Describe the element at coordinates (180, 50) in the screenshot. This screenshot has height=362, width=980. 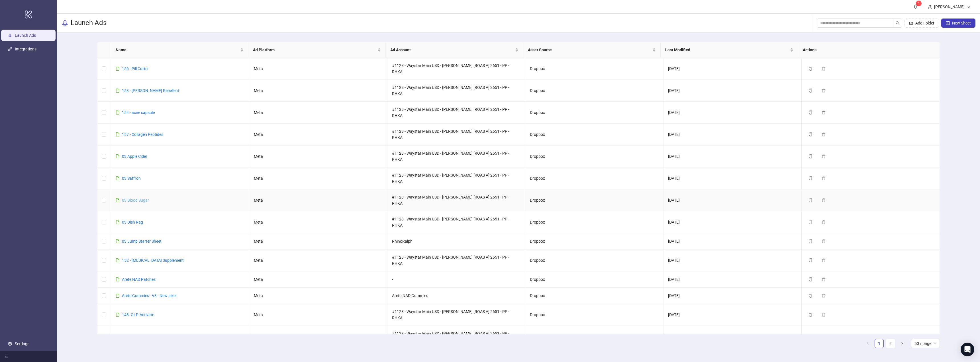
I see `th: Name` at that location.